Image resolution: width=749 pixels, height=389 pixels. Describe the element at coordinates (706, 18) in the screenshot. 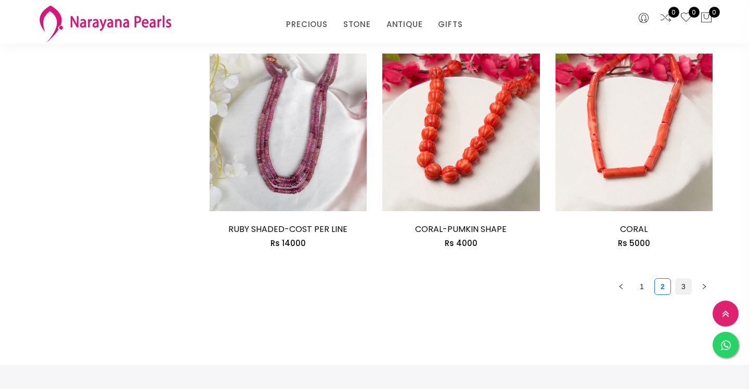

I see `button: 0` at that location.